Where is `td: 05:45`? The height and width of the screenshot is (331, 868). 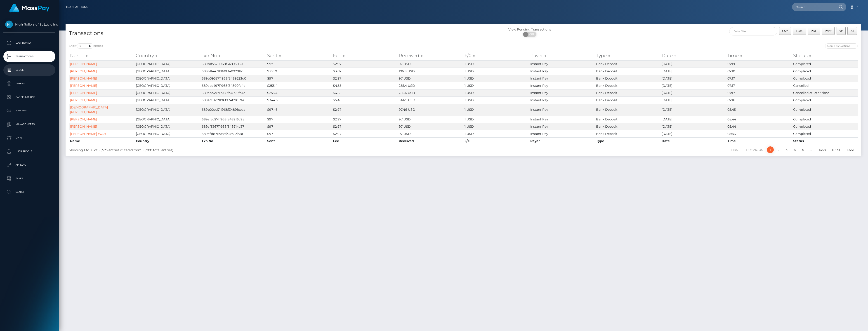 td: 05:45 is located at coordinates (759, 109).